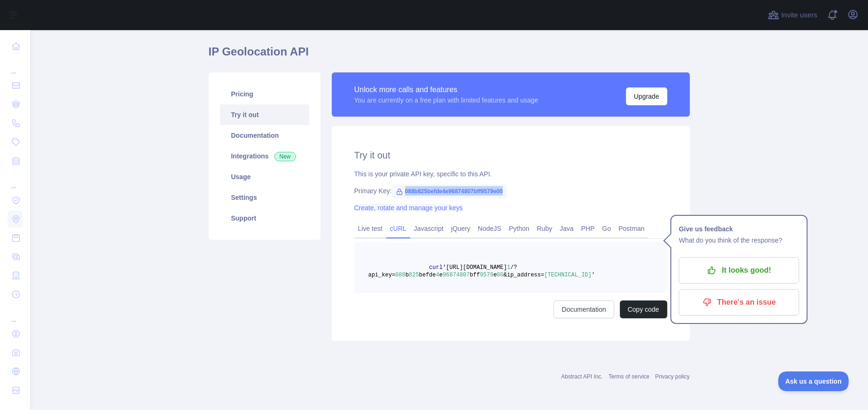 Image resolution: width=868 pixels, height=410 pixels. I want to click on a: jQuery, so click(461, 228).